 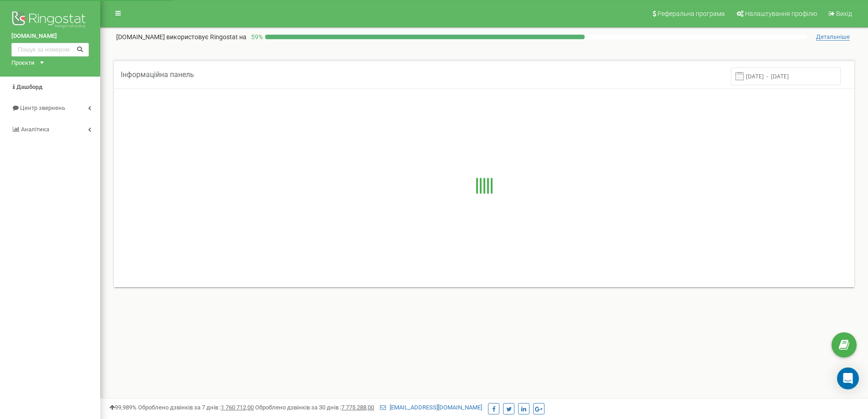 What do you see at coordinates (35, 129) in the screenshot?
I see `span: Аналiтика` at bounding box center [35, 129].